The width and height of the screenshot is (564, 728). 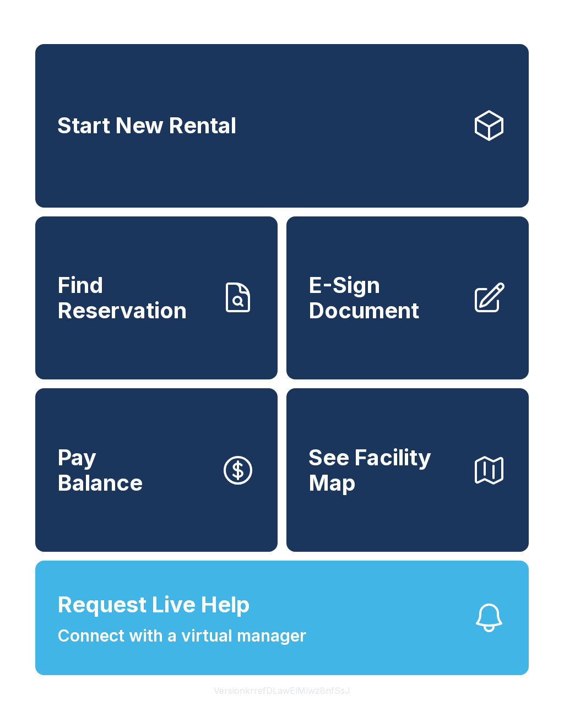 I want to click on span: E-Sign Document, so click(x=386, y=297).